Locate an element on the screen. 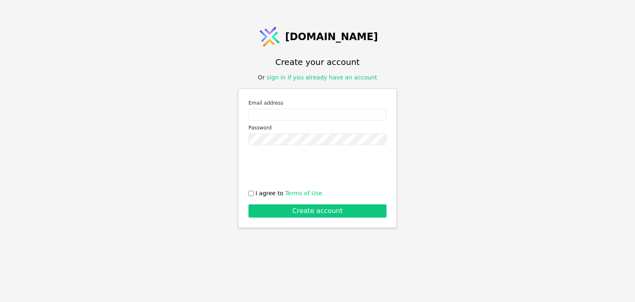 This screenshot has width=635, height=302. label: Email address is located at coordinates (317, 103).